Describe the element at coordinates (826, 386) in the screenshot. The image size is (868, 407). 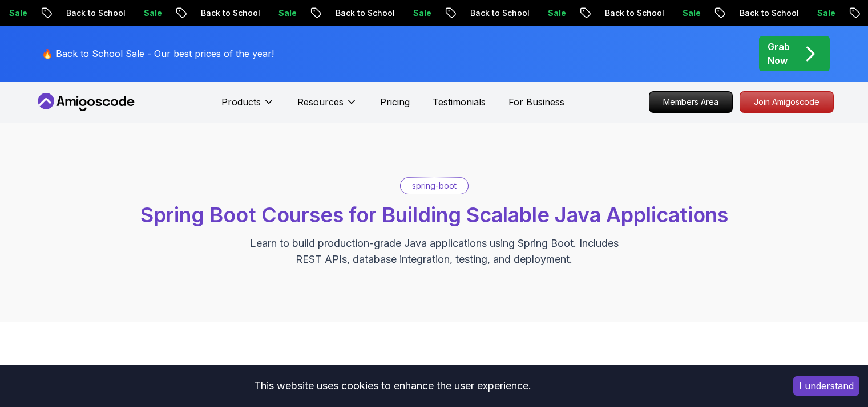
I see `button: Accept cookies` at that location.